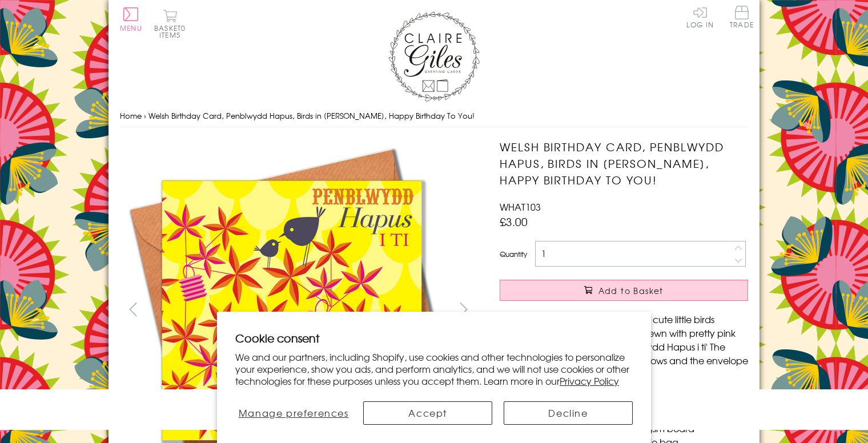 The image size is (868, 443). What do you see at coordinates (464, 309) in the screenshot?
I see `button: next` at bounding box center [464, 309].